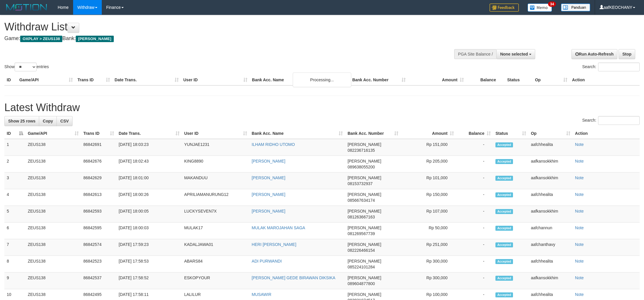 The image size is (644, 300). What do you see at coordinates (429, 230) in the screenshot?
I see `td: Rp 50,000` at bounding box center [429, 230].